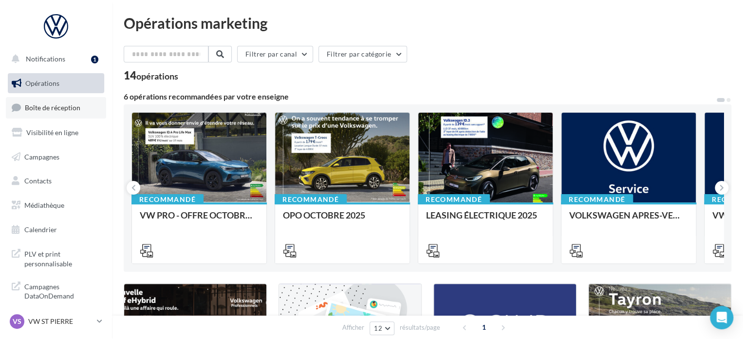  I want to click on div: 14, so click(151, 76).